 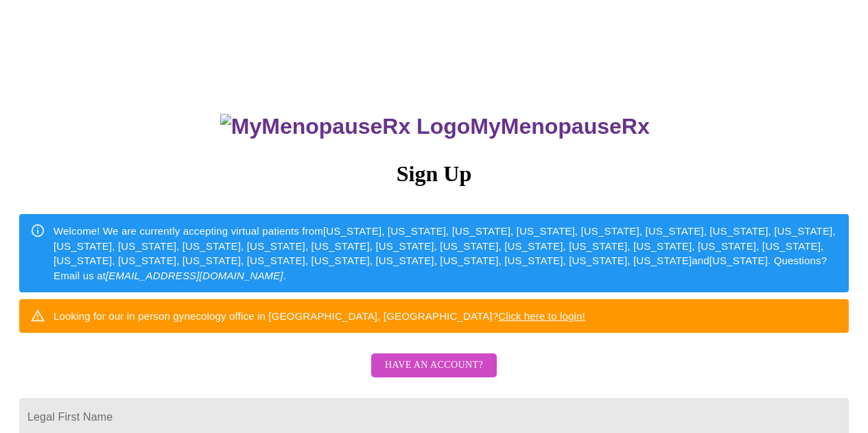 What do you see at coordinates (345, 127) in the screenshot?
I see `img: MyMenopauseRx Logo` at bounding box center [345, 127].